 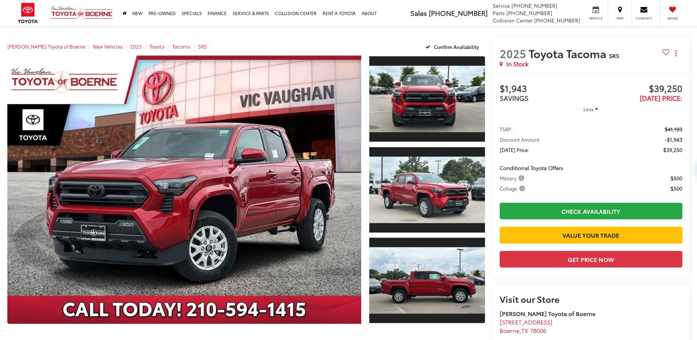 I want to click on a: 2025, so click(x=136, y=46).